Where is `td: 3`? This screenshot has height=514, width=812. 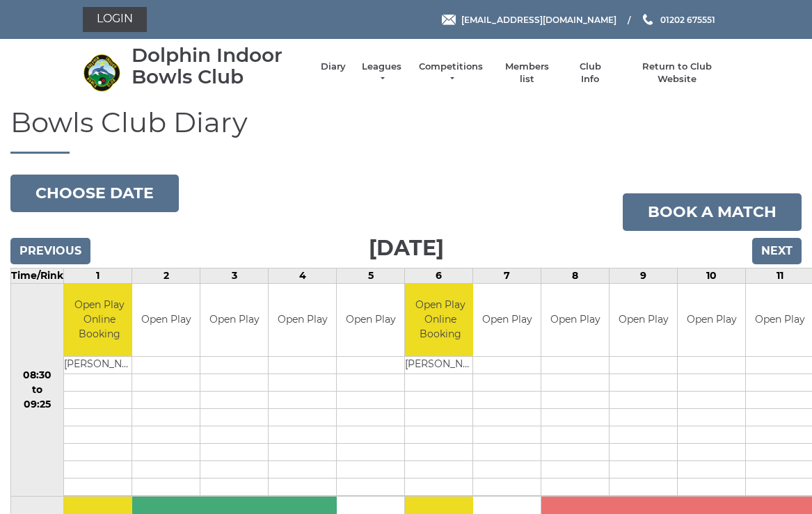
td: 3 is located at coordinates (234, 276).